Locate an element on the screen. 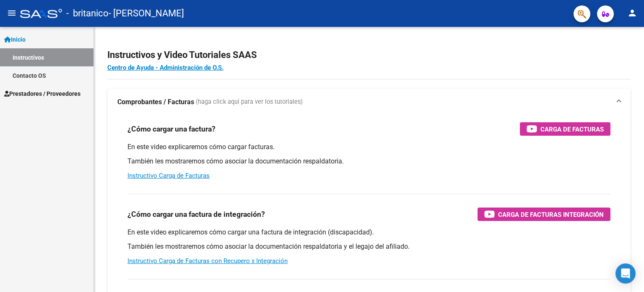 The width and height of the screenshot is (644, 292). h2: Instructivos y Video Tutoriales SAAS is located at coordinates (369, 55).